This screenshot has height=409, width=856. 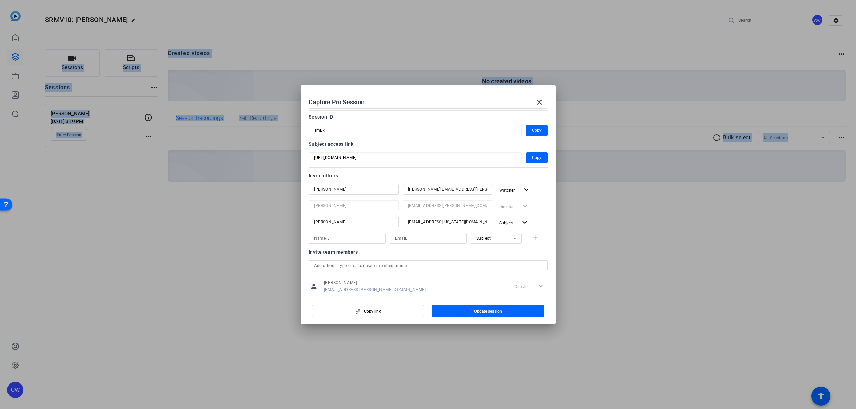 I want to click on button: Update session, so click(x=488, y=311).